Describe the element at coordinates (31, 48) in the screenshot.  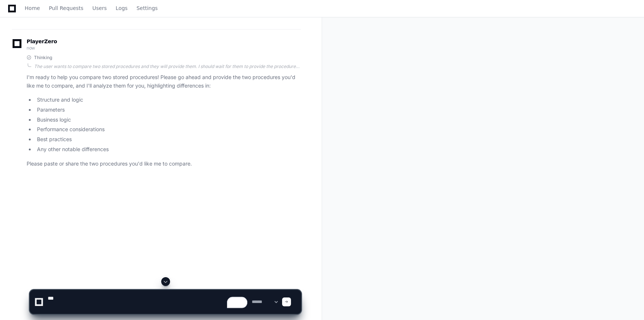
I see `span: now` at that location.